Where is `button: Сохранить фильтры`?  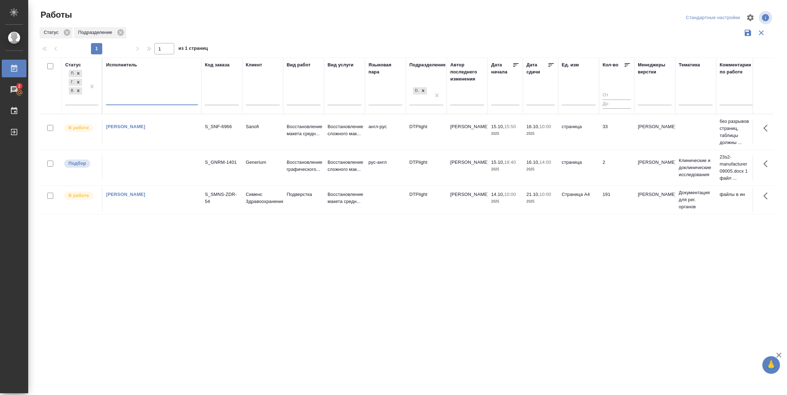 button: Сохранить фильтры is located at coordinates (748, 33).